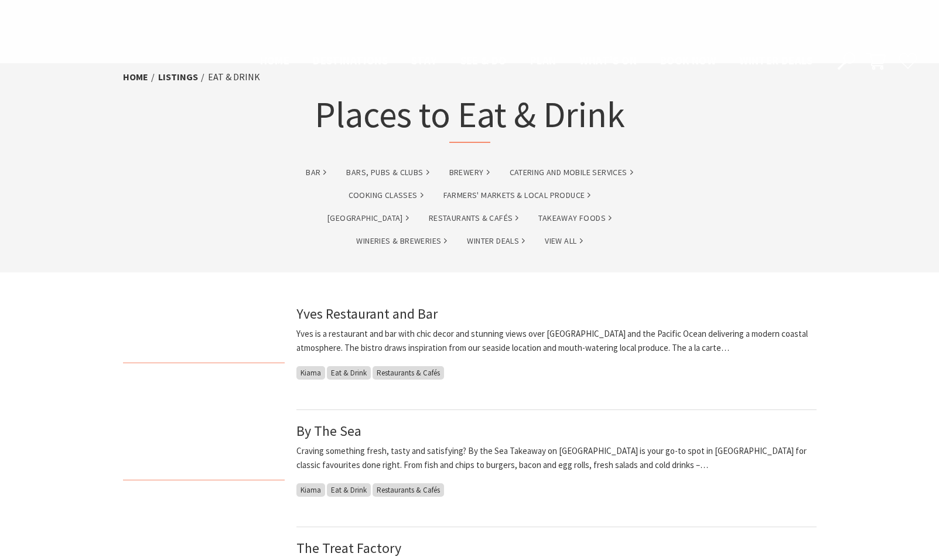  Describe the element at coordinates (536, 61) in the screenshot. I see `nav: Main Menu` at that location.